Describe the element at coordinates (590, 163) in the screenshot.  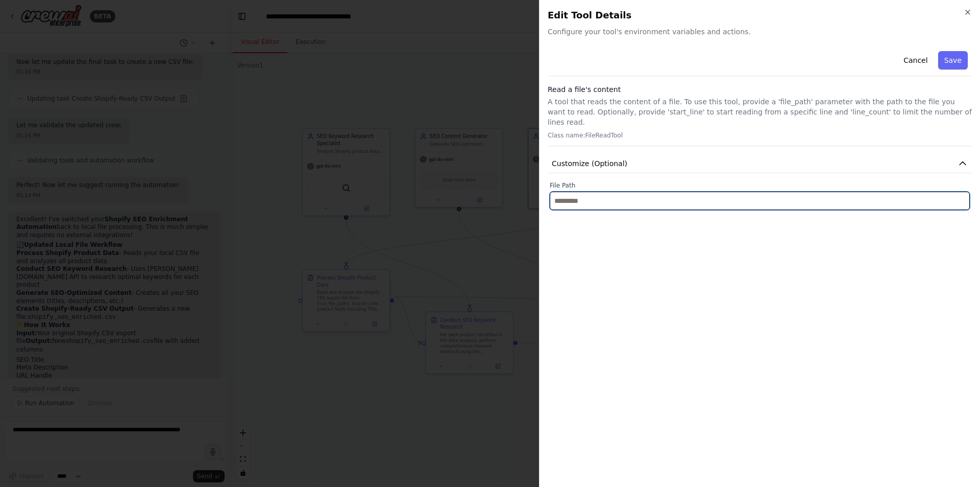
I see `span: Customize (Optional)` at that location.